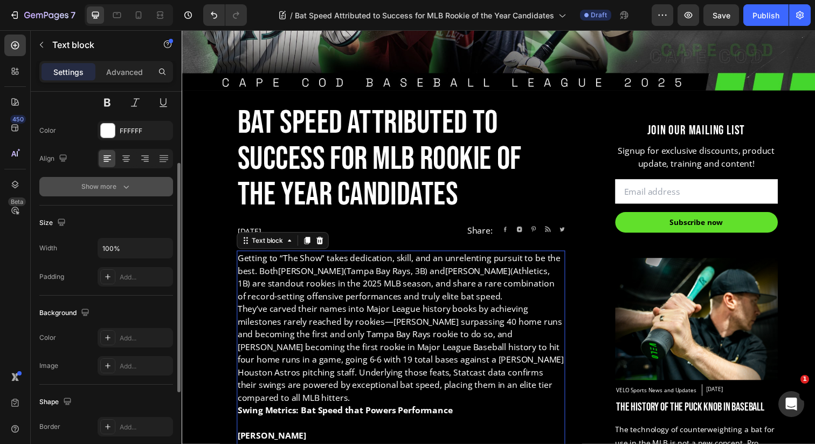 The image size is (815, 444). I want to click on div: Image, so click(49, 365).